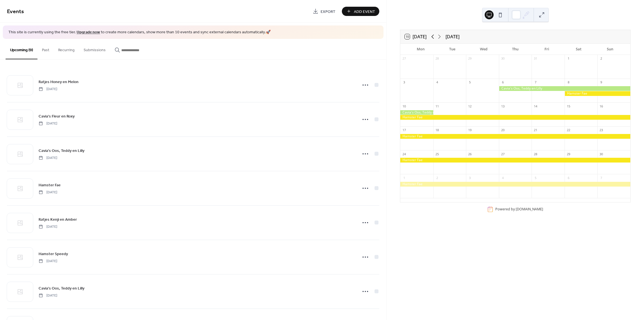 This screenshot has width=644, height=320. Describe the element at coordinates (364, 11) in the screenshot. I see `span: Add Event` at that location.